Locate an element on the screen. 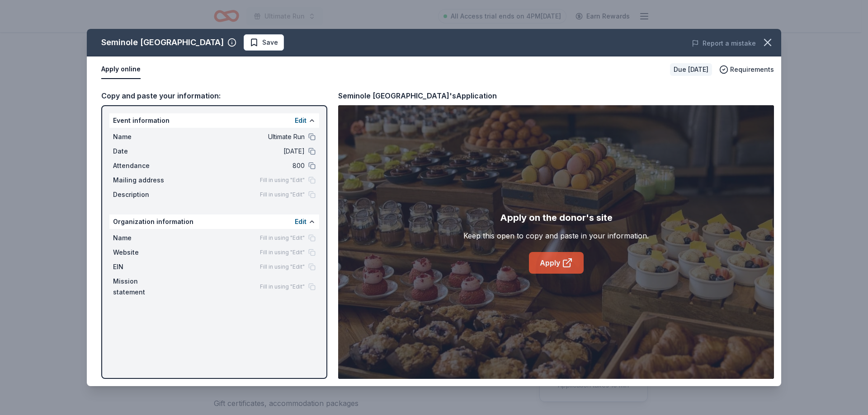  span: Date is located at coordinates (143, 151).